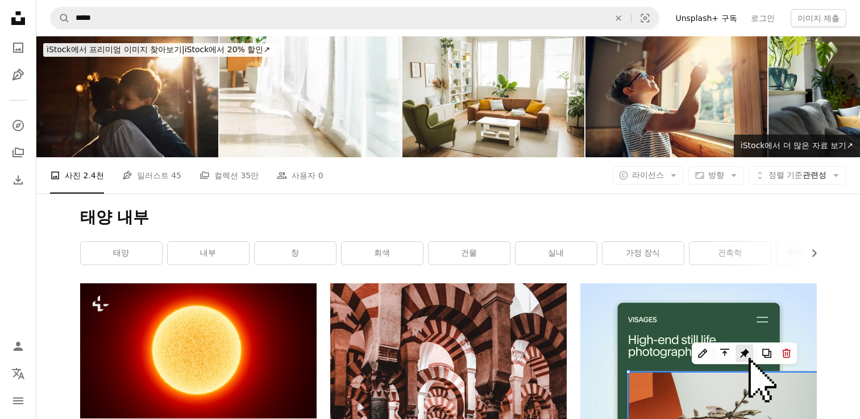 The height and width of the screenshot is (419, 860). Describe the element at coordinates (797, 176) in the screenshot. I see `span: 관련성` at that location.